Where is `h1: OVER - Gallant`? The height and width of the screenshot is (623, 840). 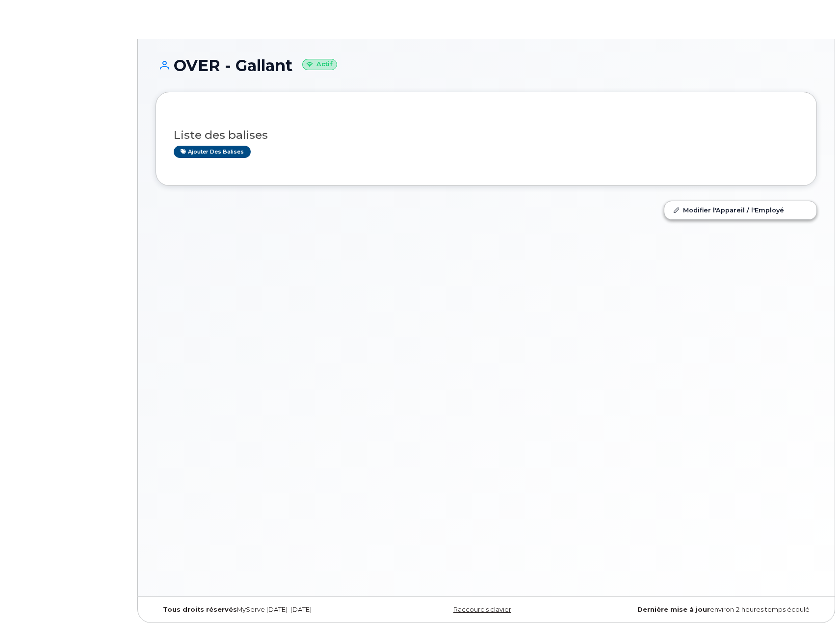 h1: OVER - Gallant is located at coordinates (486, 65).